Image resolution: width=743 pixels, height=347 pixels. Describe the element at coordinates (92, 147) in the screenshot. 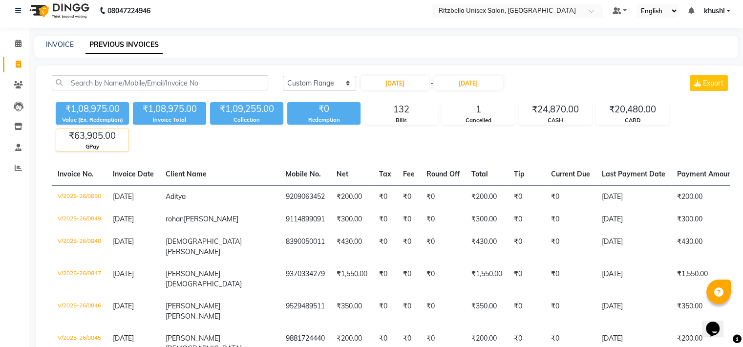

I see `div: GPay` at that location.